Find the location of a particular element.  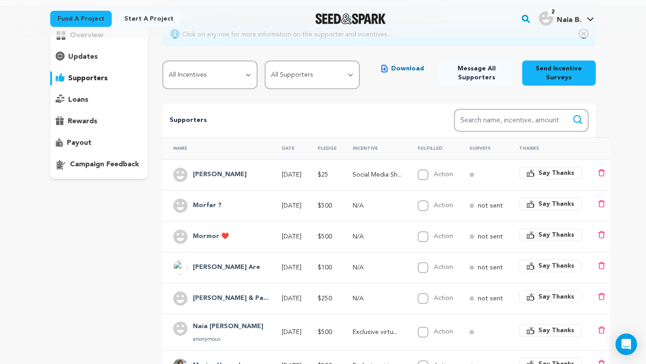

h4: Kvistad Are is located at coordinates (227, 268).